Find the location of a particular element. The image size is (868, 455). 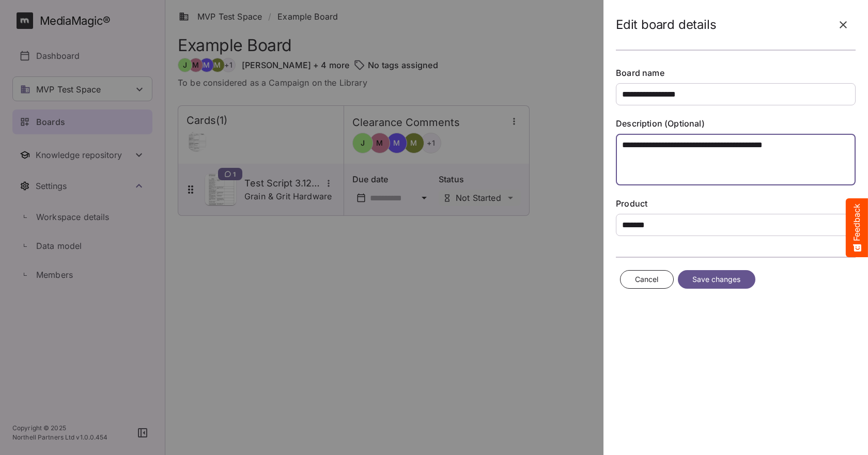

label: Description (Optional) is located at coordinates (735, 124).